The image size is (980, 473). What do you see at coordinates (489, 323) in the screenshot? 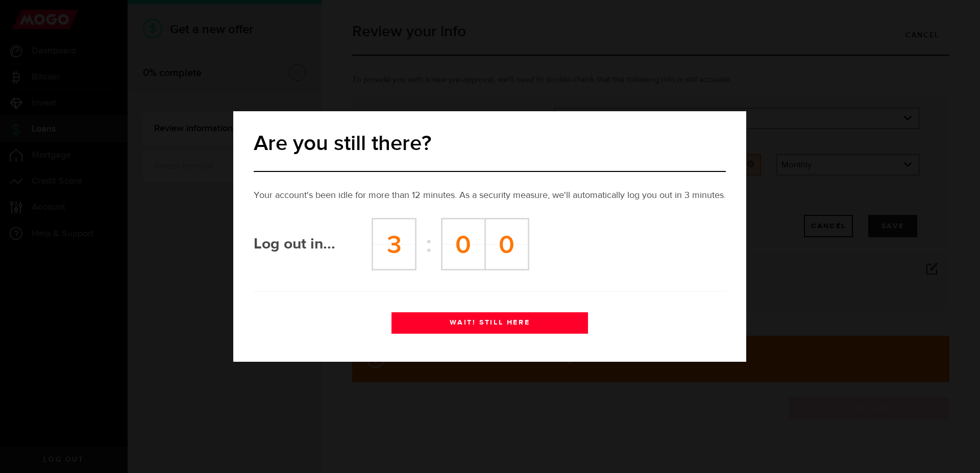
I see `button: WAIT! STILL HERE` at bounding box center [489, 323].